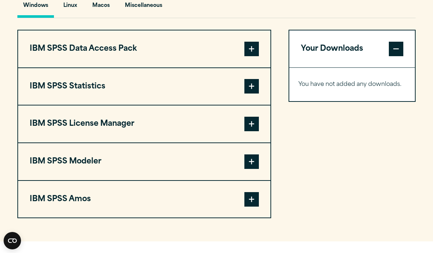 Image resolution: width=433 pixels, height=253 pixels. I want to click on button: Your Downloads, so click(352, 49).